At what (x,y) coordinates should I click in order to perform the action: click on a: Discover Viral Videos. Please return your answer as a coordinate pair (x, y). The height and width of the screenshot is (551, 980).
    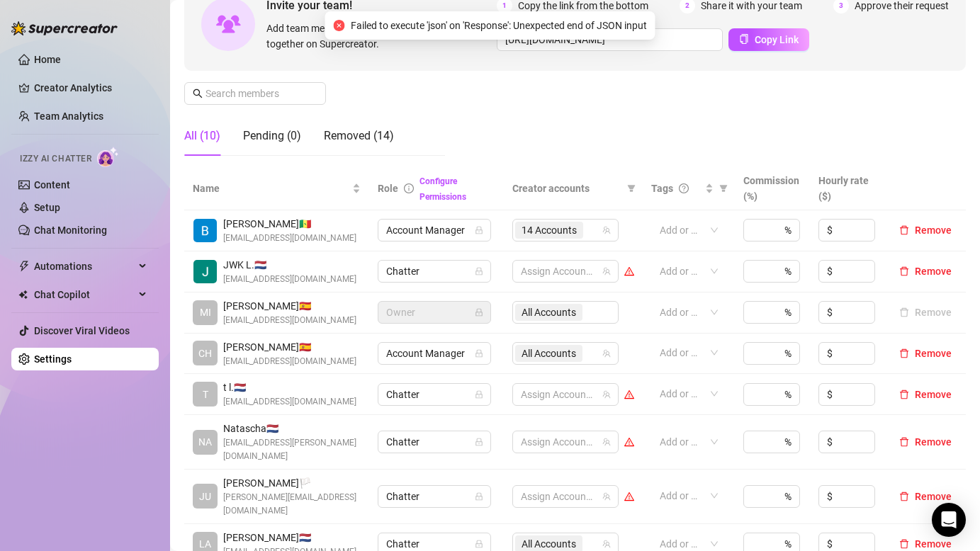
    Looking at the image, I should click on (81, 331).